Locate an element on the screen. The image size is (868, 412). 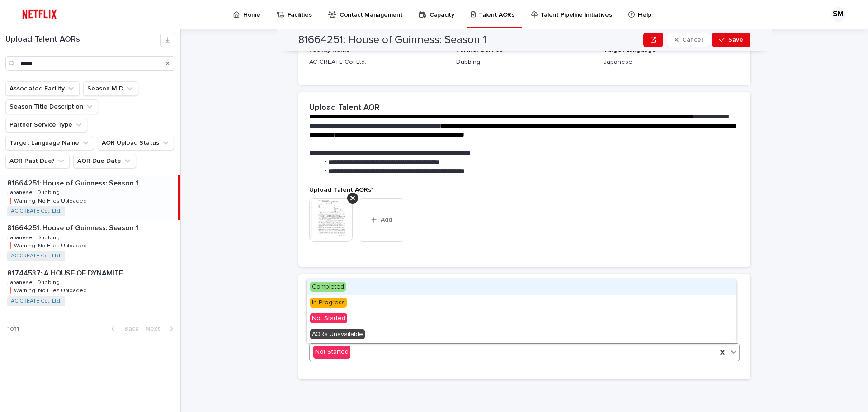
input: Search is located at coordinates (90, 63).